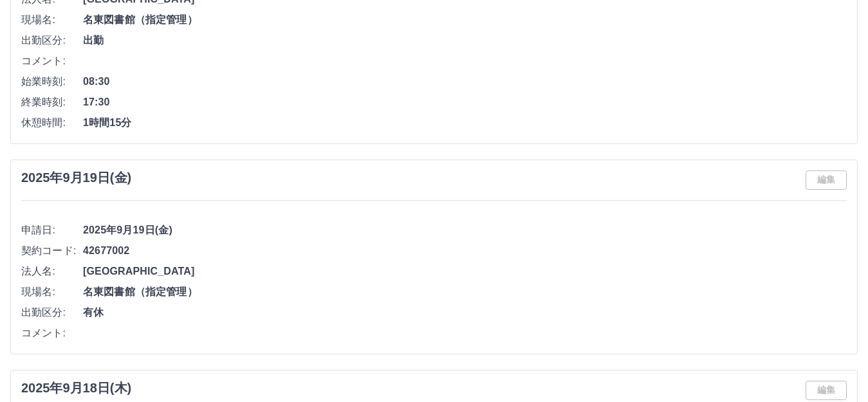 The width and height of the screenshot is (868, 402). Describe the element at coordinates (465, 230) in the screenshot. I see `span: 2025年9月19日(金)` at that location.